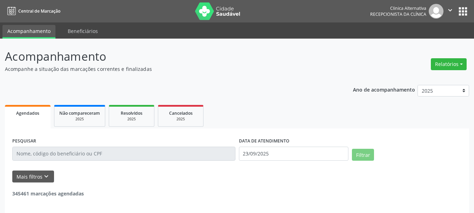  I want to click on span: Não compareceram, so click(80, 113).